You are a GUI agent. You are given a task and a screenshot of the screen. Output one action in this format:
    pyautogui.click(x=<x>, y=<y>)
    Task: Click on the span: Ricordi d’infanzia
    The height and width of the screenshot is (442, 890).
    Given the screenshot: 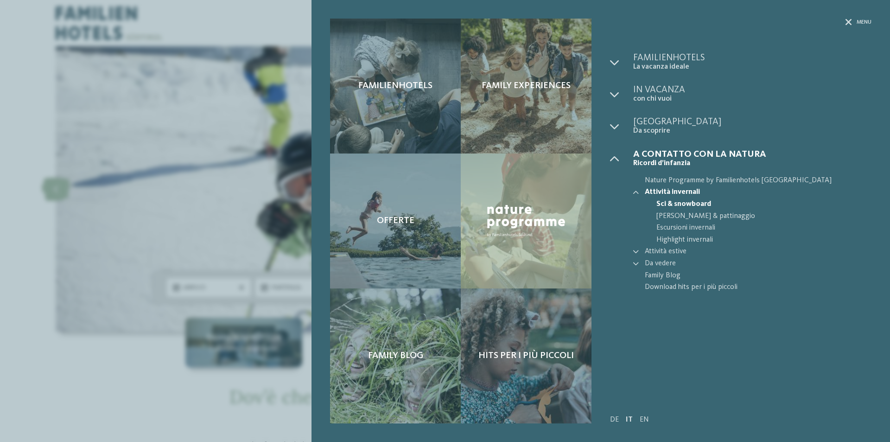 What is the action you would take?
    pyautogui.click(x=752, y=163)
    